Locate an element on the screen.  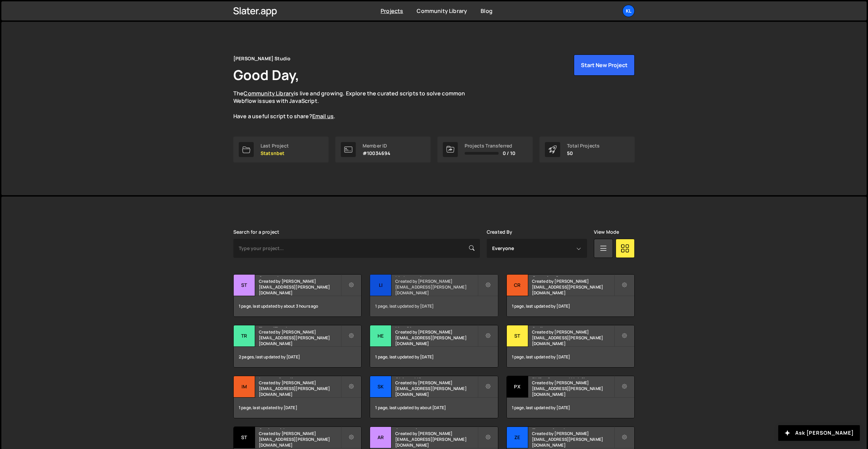
label: Search for a project is located at coordinates (256, 232).